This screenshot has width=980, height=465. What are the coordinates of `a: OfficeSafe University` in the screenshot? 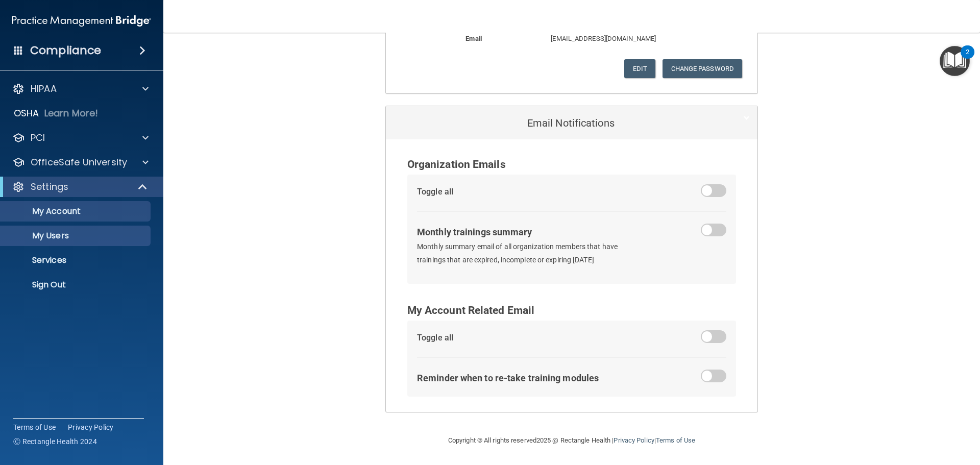 It's located at (80, 162).